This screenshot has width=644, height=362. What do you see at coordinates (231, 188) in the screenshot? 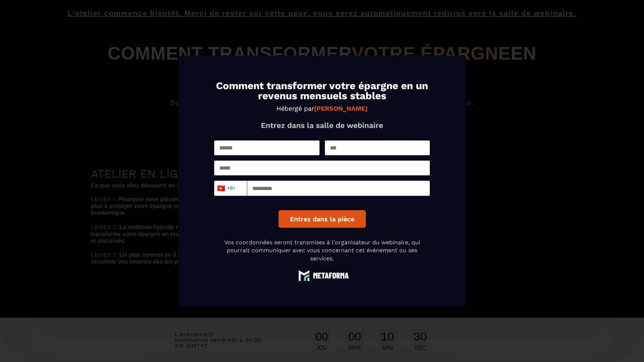
I see `div: Search for option` at bounding box center [231, 188].